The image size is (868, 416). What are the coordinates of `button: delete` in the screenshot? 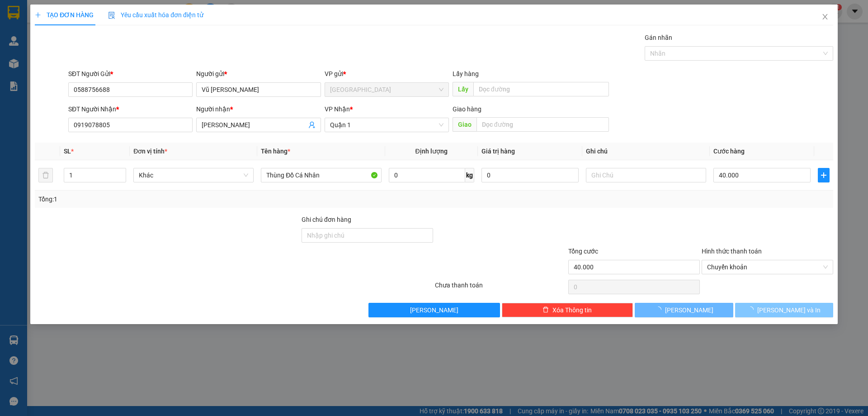 It's located at (46, 175).